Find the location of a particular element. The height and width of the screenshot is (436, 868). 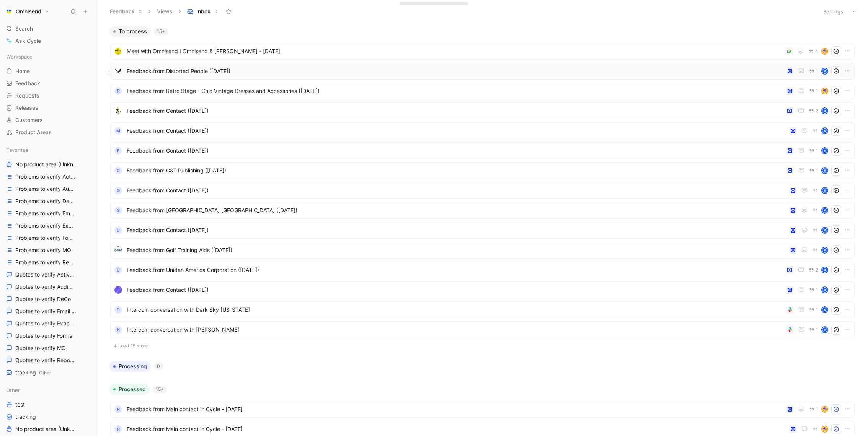

a: Problems to verify Expansion is located at coordinates (48, 226).